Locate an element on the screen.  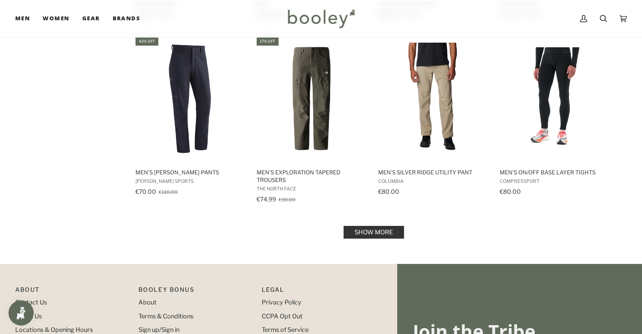
p: Pipeline_Footer Main is located at coordinates (73, 291).